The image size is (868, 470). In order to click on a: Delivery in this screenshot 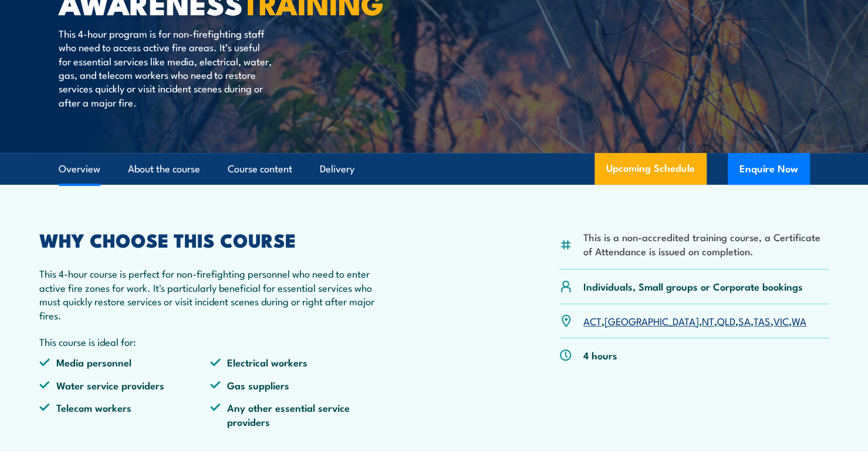, I will do `click(337, 168)`.